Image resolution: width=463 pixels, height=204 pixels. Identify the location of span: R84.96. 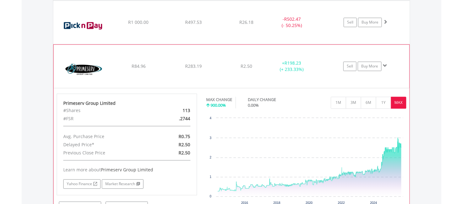
(139, 66).